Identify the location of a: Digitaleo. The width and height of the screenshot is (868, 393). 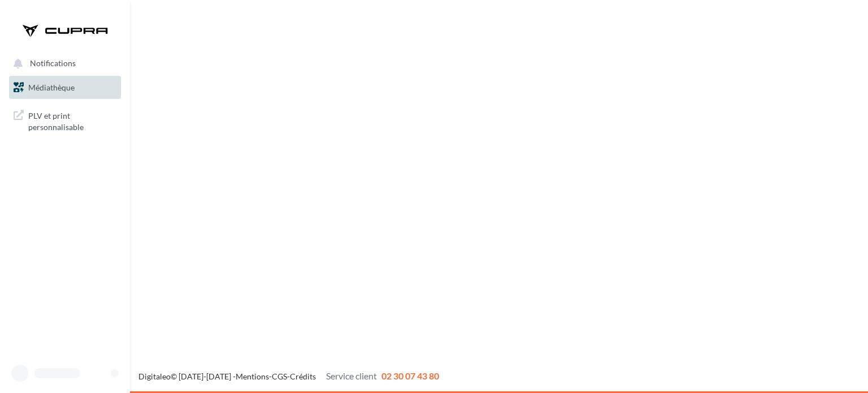
(154, 375).